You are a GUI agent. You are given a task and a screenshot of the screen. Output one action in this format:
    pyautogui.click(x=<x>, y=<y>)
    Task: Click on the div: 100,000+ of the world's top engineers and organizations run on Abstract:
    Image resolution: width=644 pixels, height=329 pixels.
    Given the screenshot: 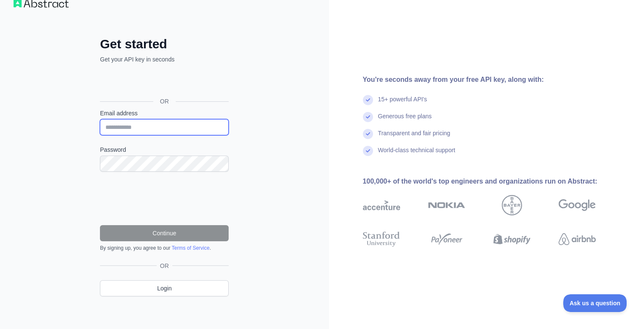 What is the action you would take?
    pyautogui.click(x=493, y=181)
    